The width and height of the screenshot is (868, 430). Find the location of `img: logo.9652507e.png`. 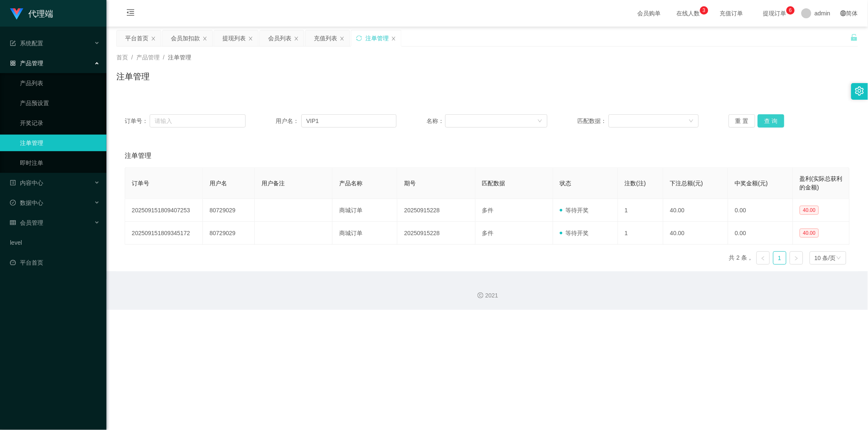

img: logo.9652507e.png is located at coordinates (16, 14).